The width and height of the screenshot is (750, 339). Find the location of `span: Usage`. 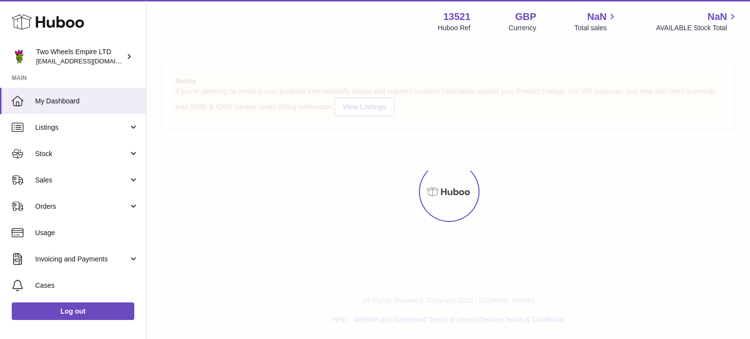

span: Usage is located at coordinates (87, 233).